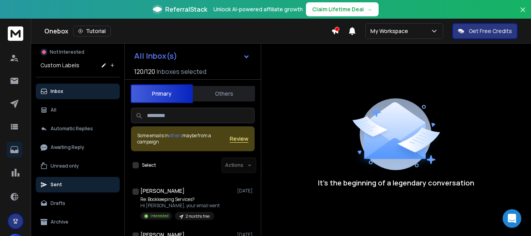 The image size is (531, 236). Describe the element at coordinates (78, 185) in the screenshot. I see `button: Sent` at that location.